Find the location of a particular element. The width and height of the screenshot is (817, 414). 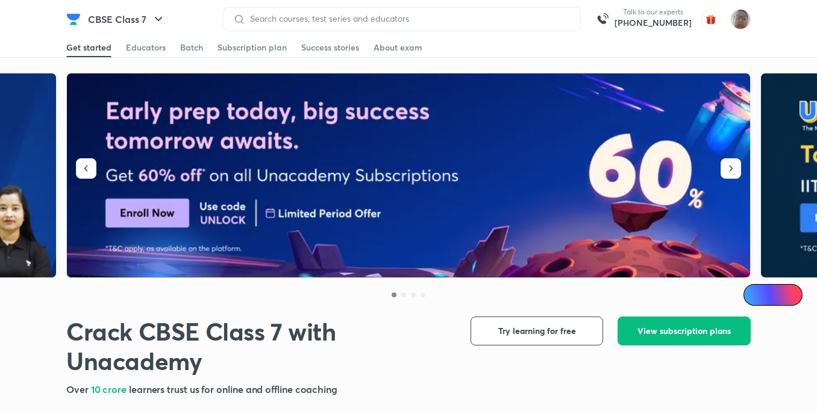

input: Search courses, test series and educators is located at coordinates (408, 19).